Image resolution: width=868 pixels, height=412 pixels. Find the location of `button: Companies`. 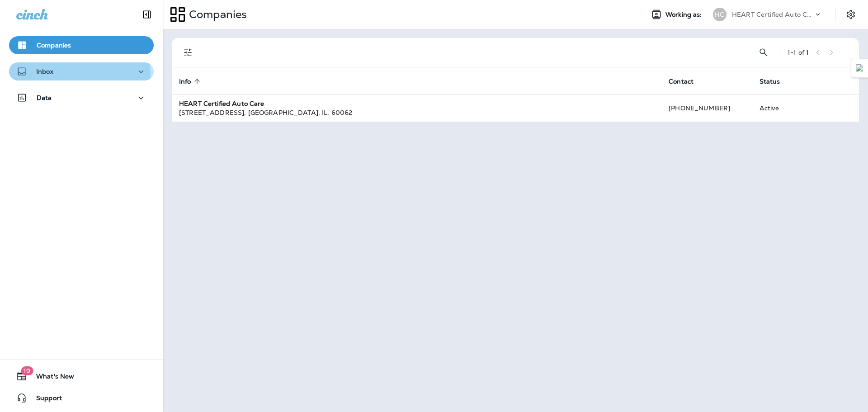

button: Companies is located at coordinates (81, 45).